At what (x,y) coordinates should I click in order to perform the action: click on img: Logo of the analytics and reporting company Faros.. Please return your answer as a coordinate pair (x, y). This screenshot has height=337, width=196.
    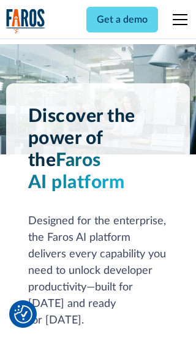
    Looking at the image, I should click on (26, 21).